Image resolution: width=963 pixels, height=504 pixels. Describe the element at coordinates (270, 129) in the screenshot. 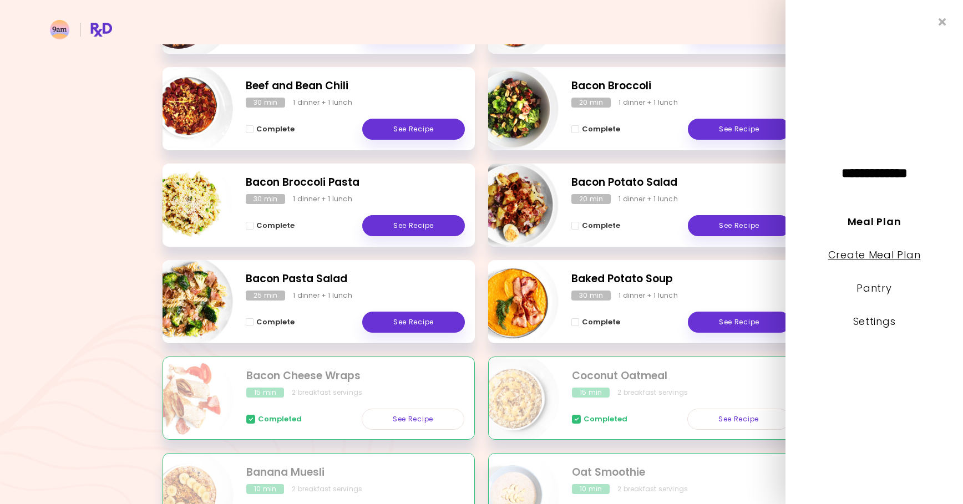

I see `button: Complete - Beef and Bean Chili` at that location.